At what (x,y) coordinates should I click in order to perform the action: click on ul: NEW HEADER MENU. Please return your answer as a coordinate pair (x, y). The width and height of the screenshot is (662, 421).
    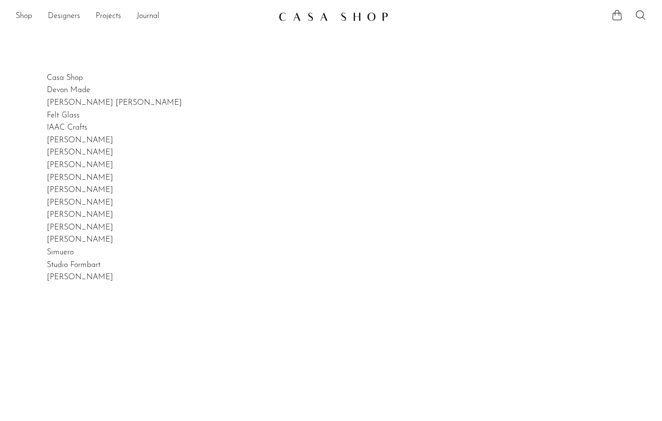
    Looking at the image, I should click on (143, 17).